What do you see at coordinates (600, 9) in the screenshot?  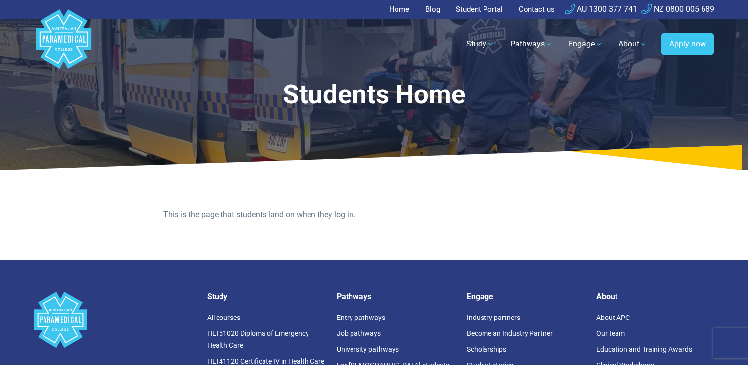 I see `a: AU 1300 377 741` at bounding box center [600, 9].